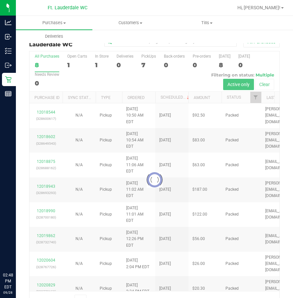 Image resolution: width=293 pixels, height=298 pixels. I want to click on span: Deliveries, so click(54, 36).